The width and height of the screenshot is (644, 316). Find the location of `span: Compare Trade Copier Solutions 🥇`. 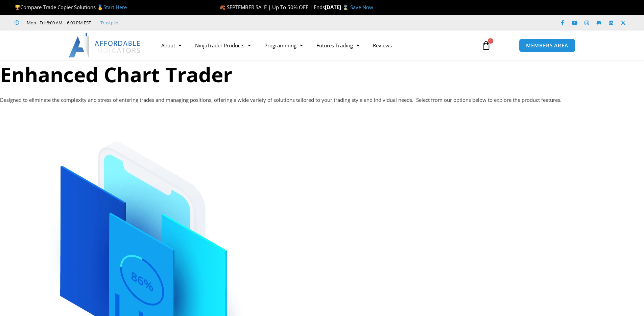

span: Compare Trade Copier Solutions 🥇 is located at coordinates (70, 7).